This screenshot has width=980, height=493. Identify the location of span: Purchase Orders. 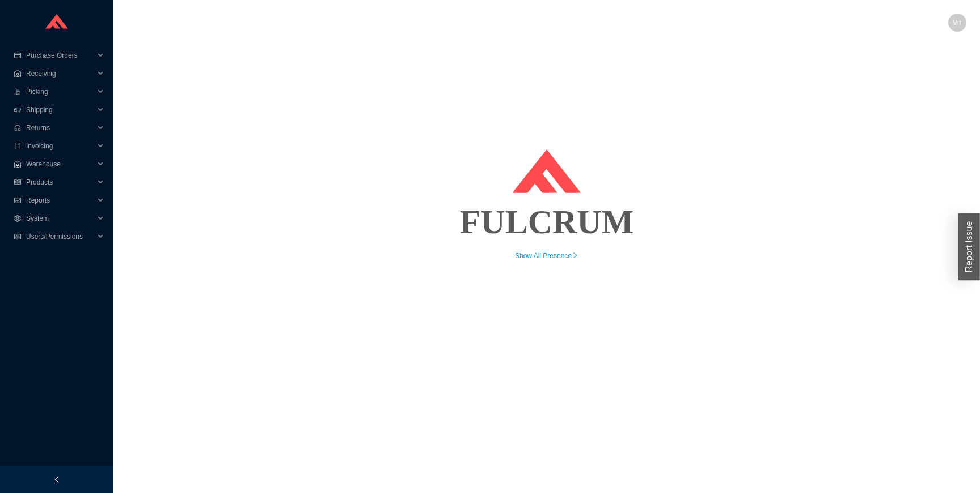
(60, 55).